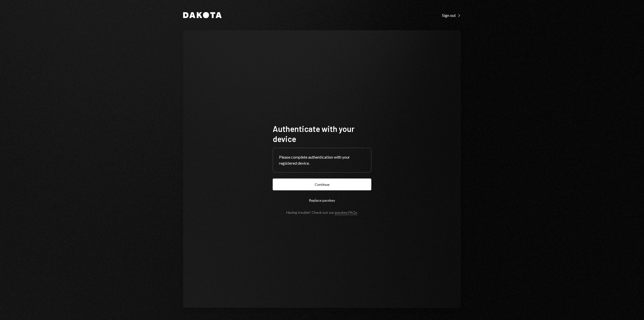  I want to click on div: Please complete authentication with your registered device., so click(322, 160).